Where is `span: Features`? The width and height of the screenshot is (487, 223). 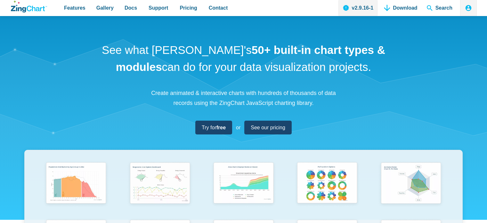
span: Features is located at coordinates (75, 8).